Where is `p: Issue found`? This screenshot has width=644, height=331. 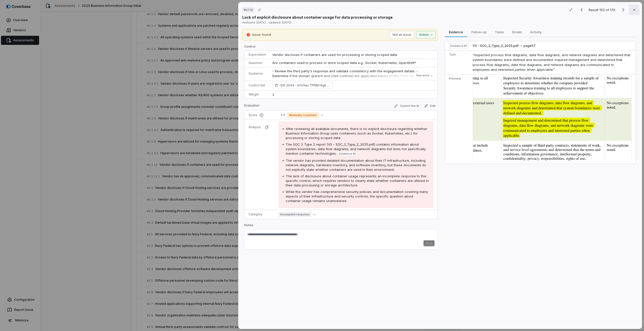 p: Issue found is located at coordinates (262, 35).